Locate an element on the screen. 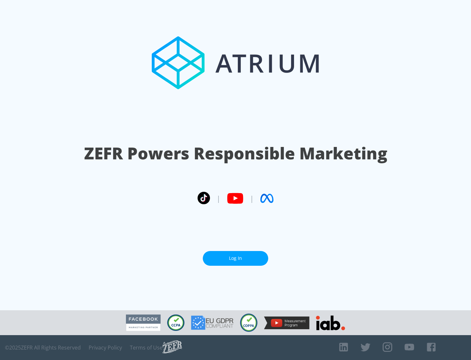 The height and width of the screenshot is (360, 471). img: YouTube Measurement Program is located at coordinates (286, 322).